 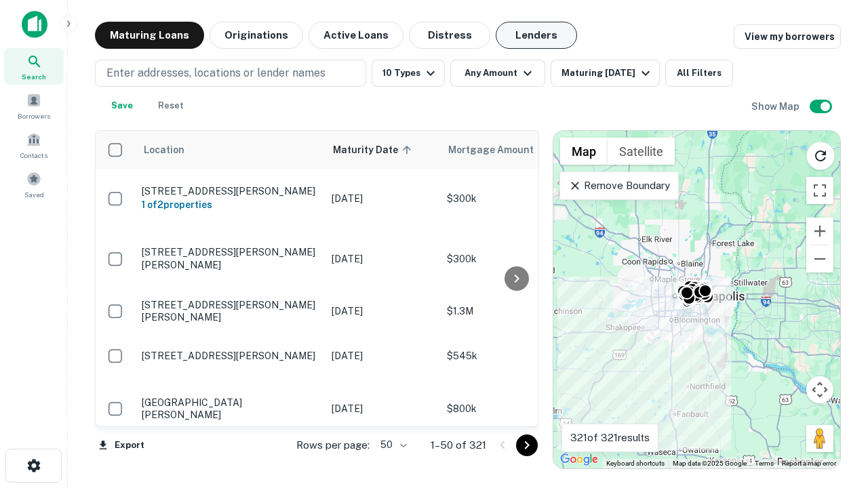 What do you see at coordinates (34, 105) in the screenshot?
I see `a: Borrowers` at bounding box center [34, 105].